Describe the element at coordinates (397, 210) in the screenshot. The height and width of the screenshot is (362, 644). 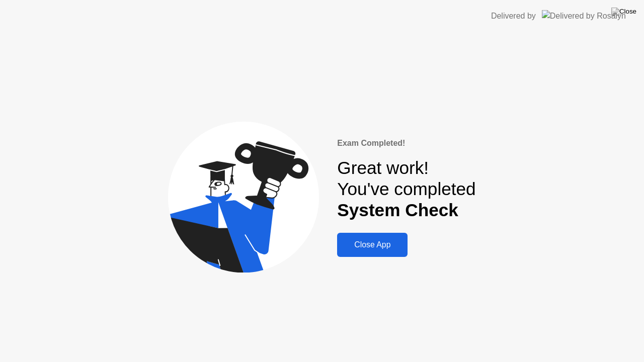
I see `b: System Check` at that location.